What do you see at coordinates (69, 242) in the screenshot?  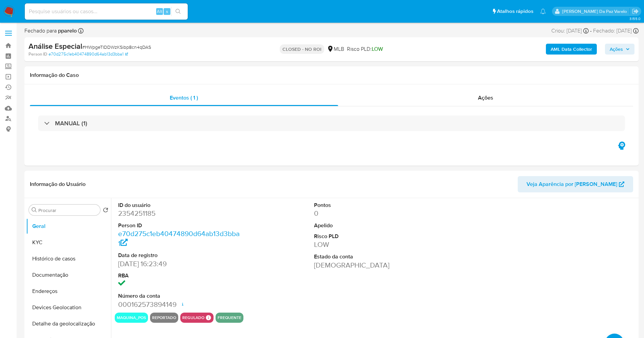 I see `button: KYC` at bounding box center [69, 242].